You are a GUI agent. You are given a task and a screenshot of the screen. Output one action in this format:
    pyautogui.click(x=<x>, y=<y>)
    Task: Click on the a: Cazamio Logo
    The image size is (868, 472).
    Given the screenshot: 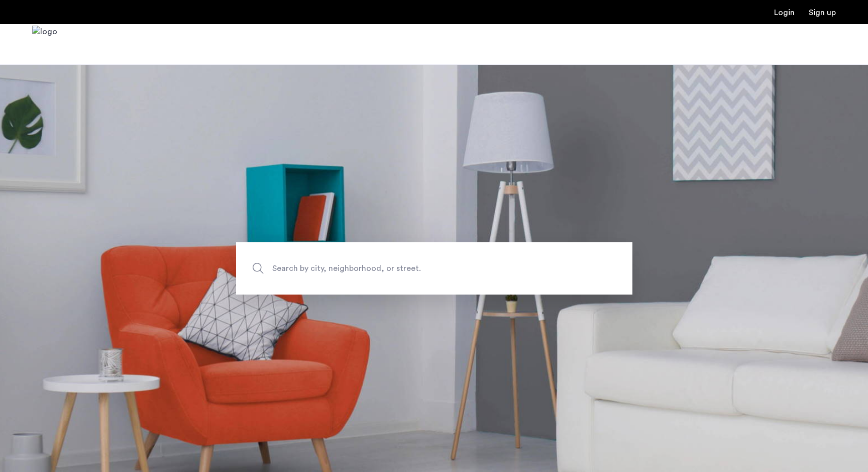 What is the action you would take?
    pyautogui.click(x=45, y=45)
    